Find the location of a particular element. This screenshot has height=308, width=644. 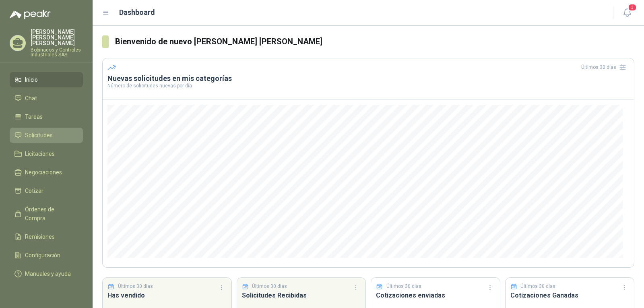

a: Chat is located at coordinates (46, 98).